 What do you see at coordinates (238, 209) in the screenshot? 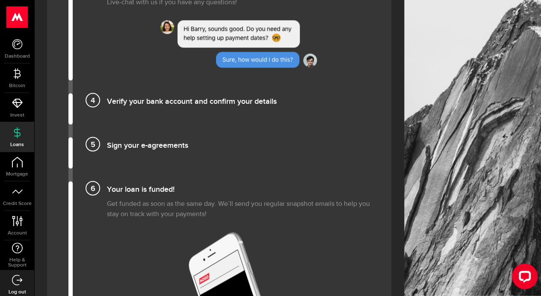
I see `p: Get funded as soon as the same day. We’ll send you regular snapshot emails to help you stay on tr...` at bounding box center [238, 209].